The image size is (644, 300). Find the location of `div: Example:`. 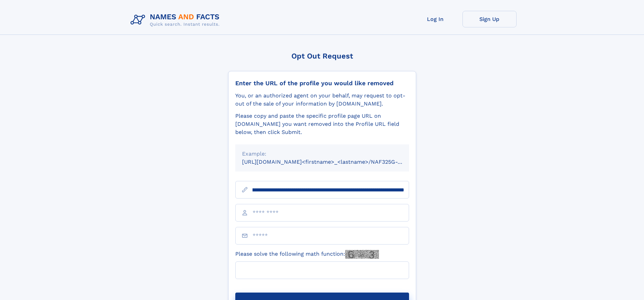

div: Example: is located at coordinates (322, 154).